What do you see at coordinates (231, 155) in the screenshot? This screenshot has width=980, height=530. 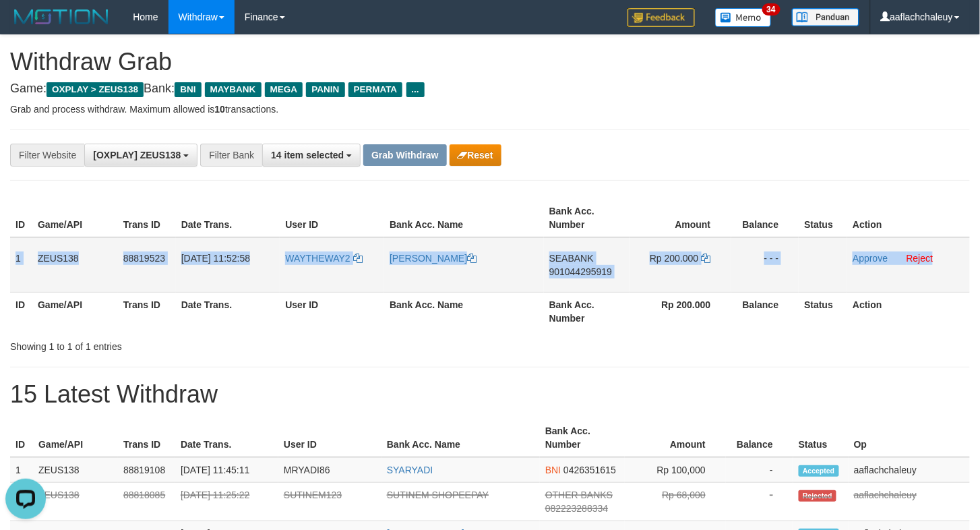 I see `div: Filter Bank` at bounding box center [231, 155].